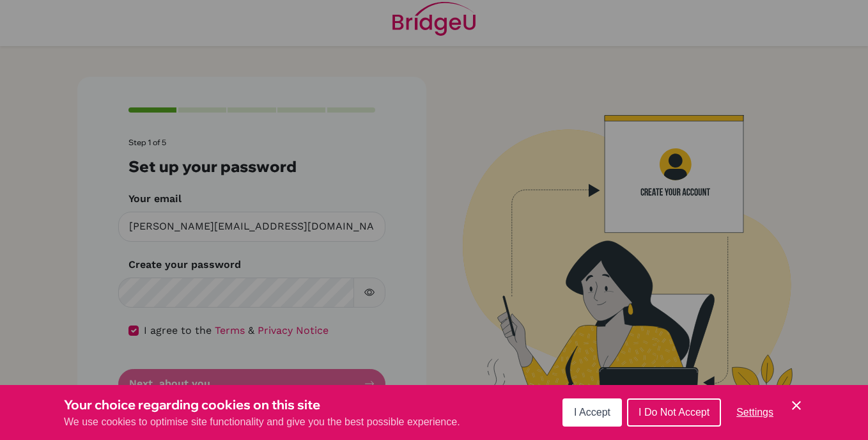 Image resolution: width=868 pixels, height=440 pixels. Describe the element at coordinates (755, 411) in the screenshot. I see `span: Settings` at that location.